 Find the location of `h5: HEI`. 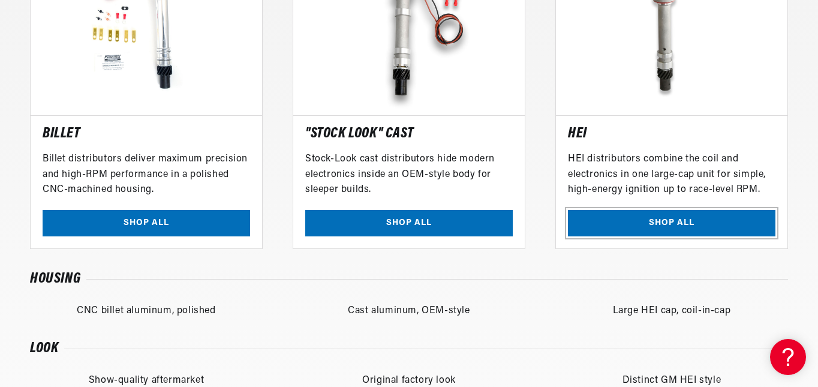

h5: HEI is located at coordinates (577, 134).